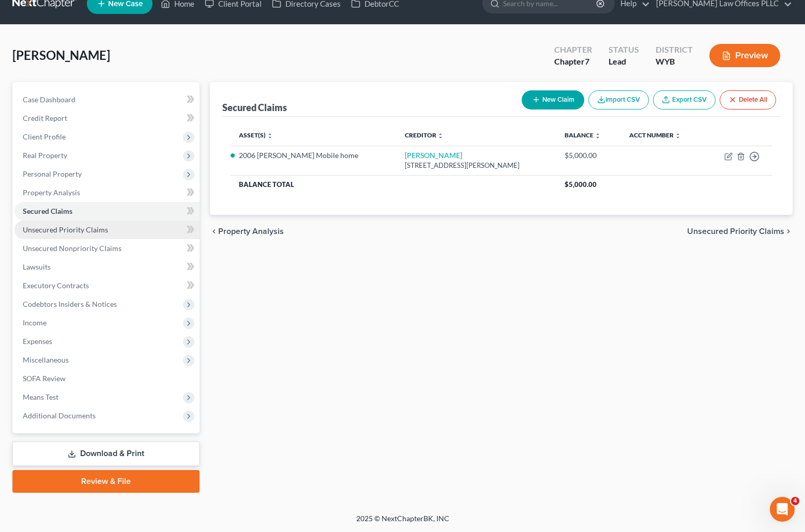 Image resolution: width=805 pixels, height=532 pixels. I want to click on span: Means Test, so click(40, 397).